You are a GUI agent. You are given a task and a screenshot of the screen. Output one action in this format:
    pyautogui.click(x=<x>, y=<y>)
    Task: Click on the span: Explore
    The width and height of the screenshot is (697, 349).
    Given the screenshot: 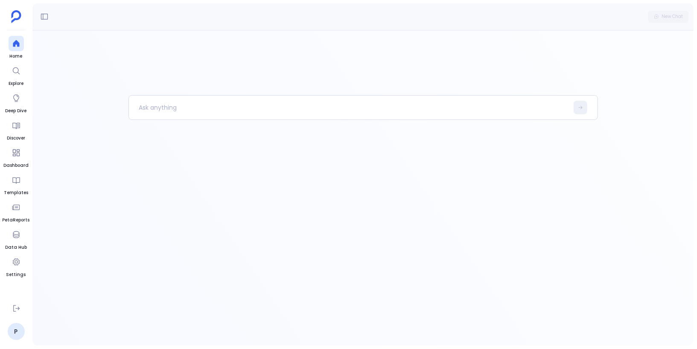 What is the action you would take?
    pyautogui.click(x=16, y=84)
    